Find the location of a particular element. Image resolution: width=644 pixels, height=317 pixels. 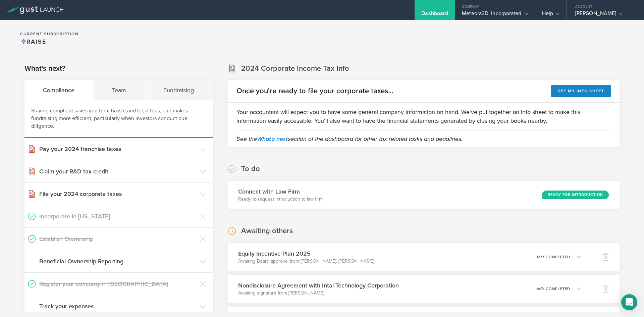

h3: Track your expenses is located at coordinates (118, 307).